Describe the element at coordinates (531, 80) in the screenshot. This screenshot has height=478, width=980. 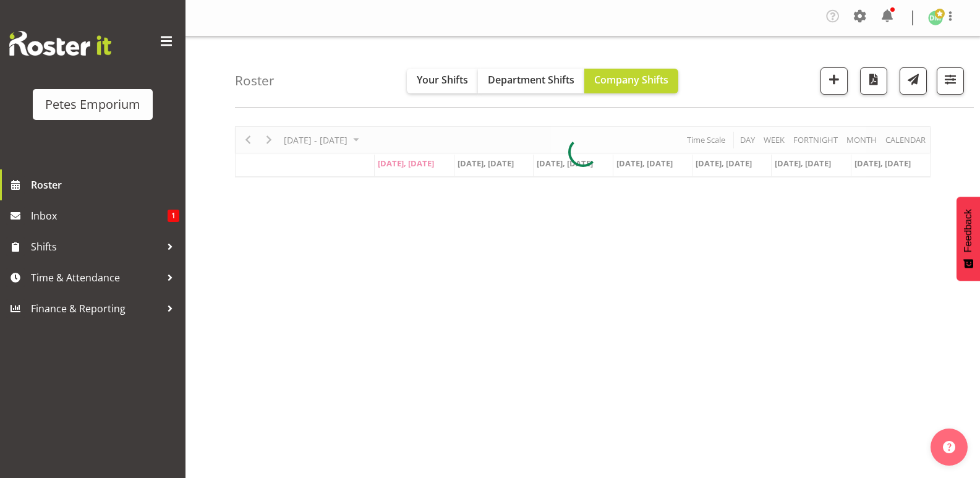
I see `span: Department Shifts` at that location.